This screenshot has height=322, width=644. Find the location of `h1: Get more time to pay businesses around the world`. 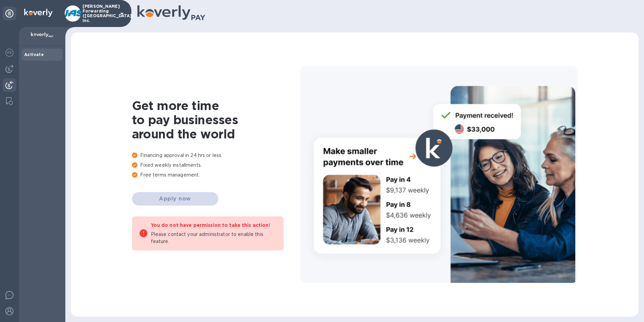

h1: Get more time to pay businesses around the world is located at coordinates (217, 120).